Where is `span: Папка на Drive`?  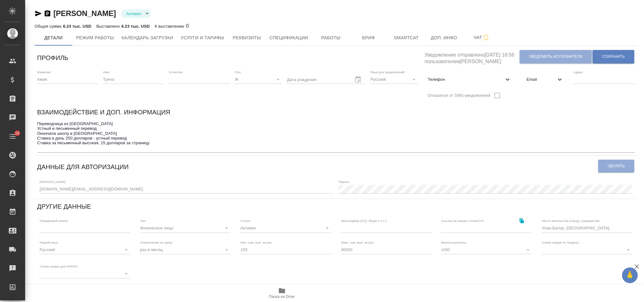
span: Папка на Drive is located at coordinates (282, 297).